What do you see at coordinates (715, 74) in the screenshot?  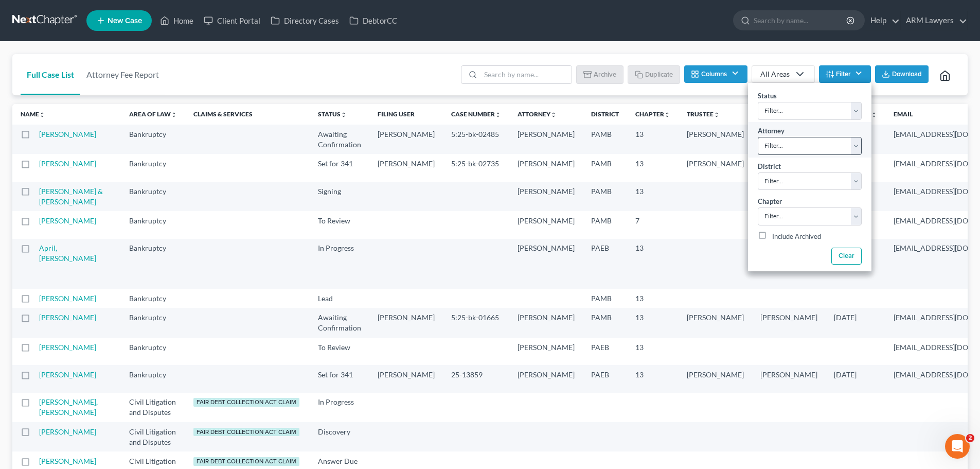 I see `button: Columns` at bounding box center [715, 74].